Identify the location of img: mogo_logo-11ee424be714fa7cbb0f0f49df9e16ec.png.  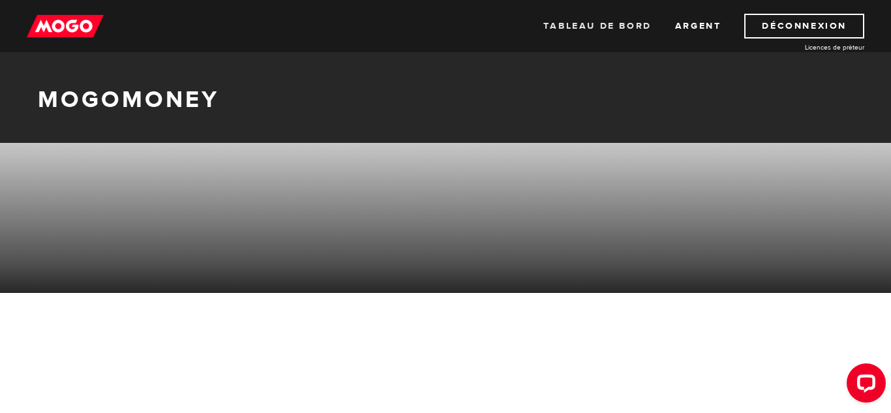
(65, 26).